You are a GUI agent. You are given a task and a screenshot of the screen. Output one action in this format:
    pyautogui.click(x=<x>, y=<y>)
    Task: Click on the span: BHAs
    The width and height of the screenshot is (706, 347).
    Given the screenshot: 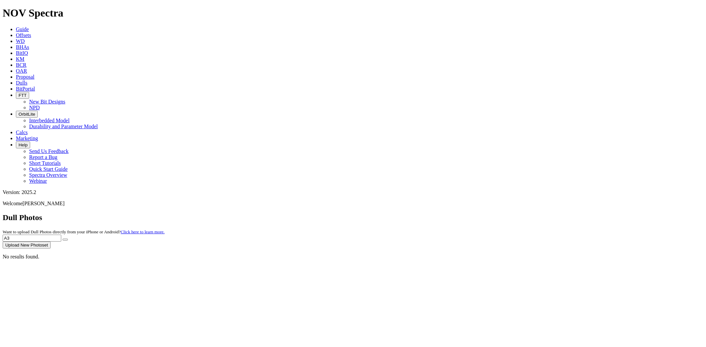 What is the action you would take?
    pyautogui.click(x=22, y=47)
    